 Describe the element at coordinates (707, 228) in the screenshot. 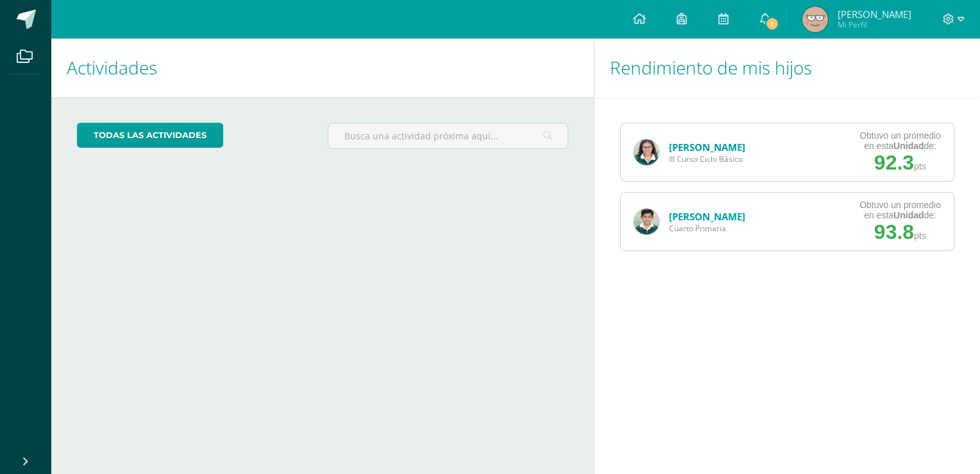

I see `span: Cuarto Primaria` at that location.